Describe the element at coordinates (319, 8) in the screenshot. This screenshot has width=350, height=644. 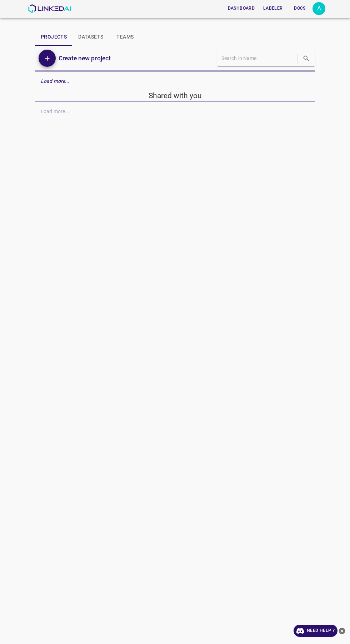
I see `button: Open settings` at that location.